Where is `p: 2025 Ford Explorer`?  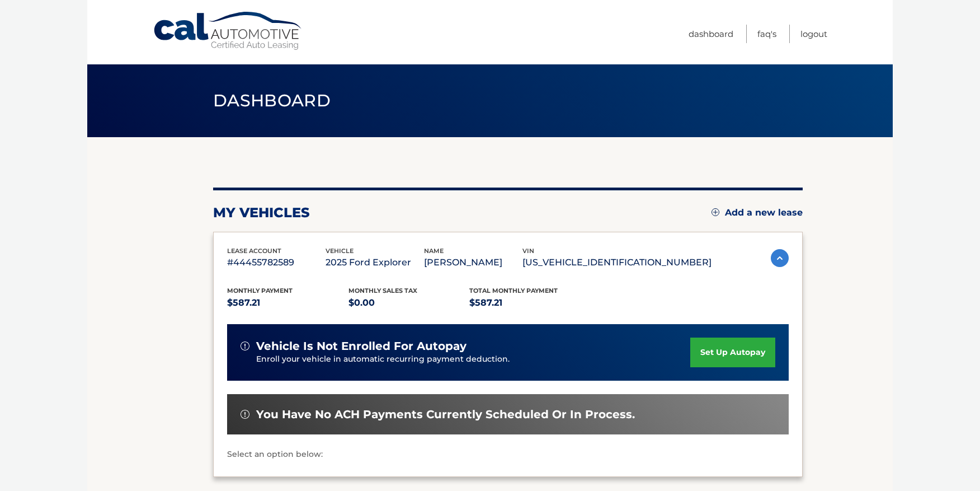
p: 2025 Ford Explorer is located at coordinates (375, 263).